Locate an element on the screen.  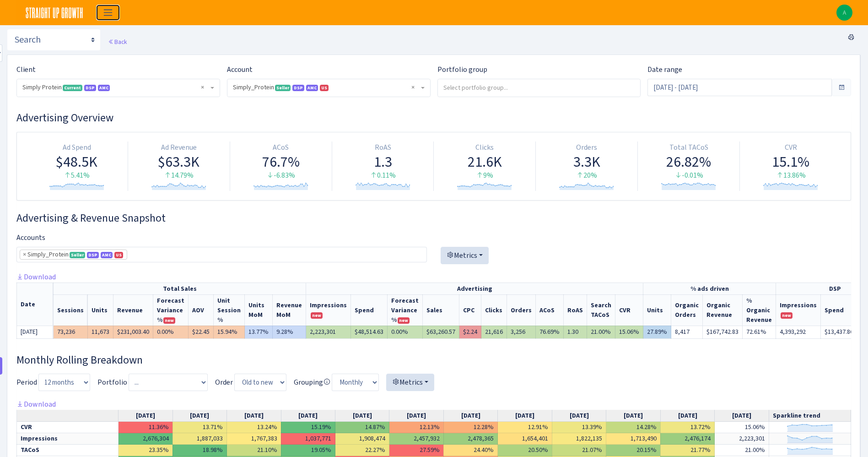
label: Period is located at coordinates (26, 383).